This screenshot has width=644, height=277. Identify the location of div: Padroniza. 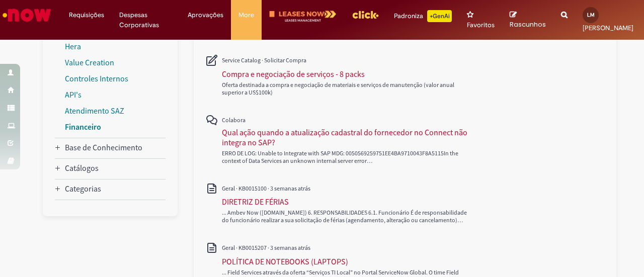
(422, 16).